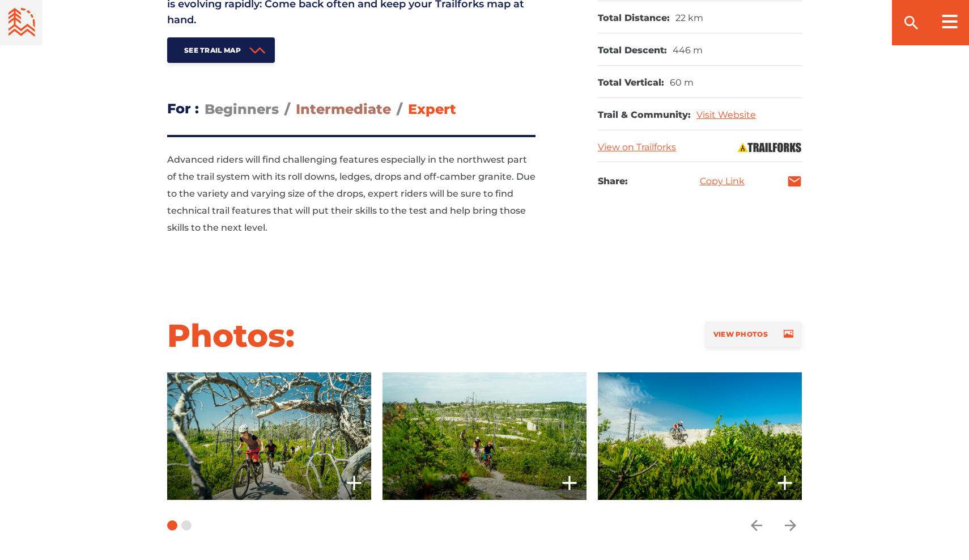 Image resolution: width=969 pixels, height=560 pixels. Describe the element at coordinates (637, 147) in the screenshot. I see `a: View on Trailforks` at that location.